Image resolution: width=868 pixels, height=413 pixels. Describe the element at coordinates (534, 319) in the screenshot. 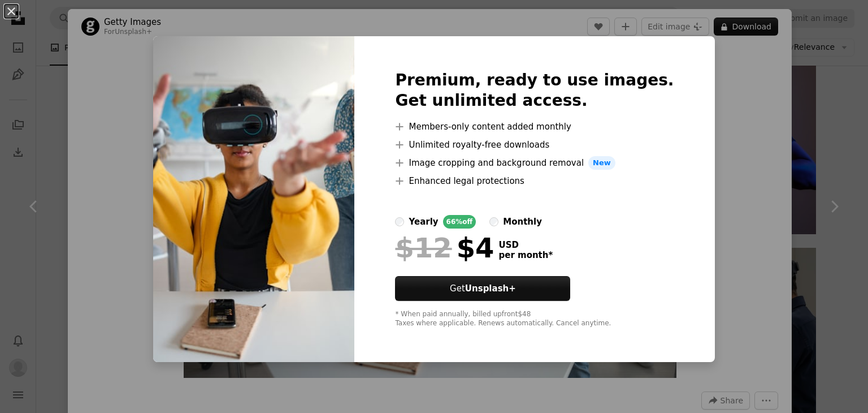

I see `div: * When paid annually, billed upfront $48 Taxes where applicable. Renews automatically. Cancel any...` at that location.